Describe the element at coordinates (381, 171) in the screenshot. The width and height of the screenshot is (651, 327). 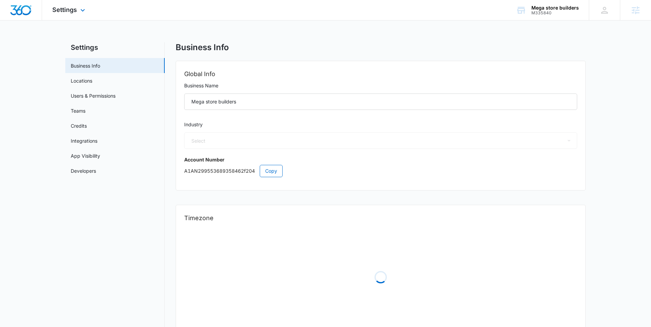
I see `p: A1AN299553689358462f204` at that location.